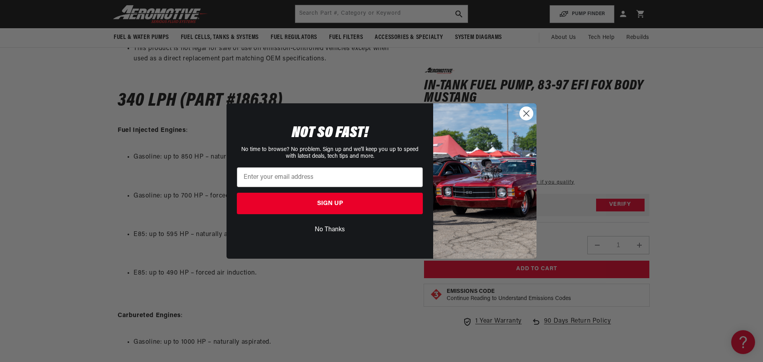  What do you see at coordinates (330, 133) in the screenshot?
I see `span: NOT SO FAST!` at bounding box center [330, 133].